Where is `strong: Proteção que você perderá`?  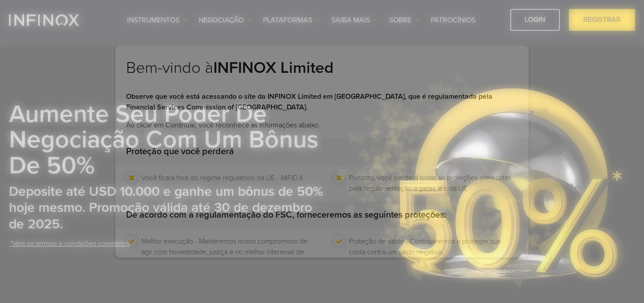 strong: Proteção que você perderá is located at coordinates (180, 152).